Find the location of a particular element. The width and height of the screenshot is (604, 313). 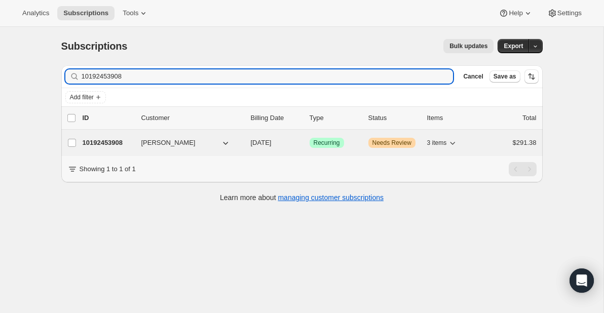

span: Cancel is located at coordinates (473, 77).